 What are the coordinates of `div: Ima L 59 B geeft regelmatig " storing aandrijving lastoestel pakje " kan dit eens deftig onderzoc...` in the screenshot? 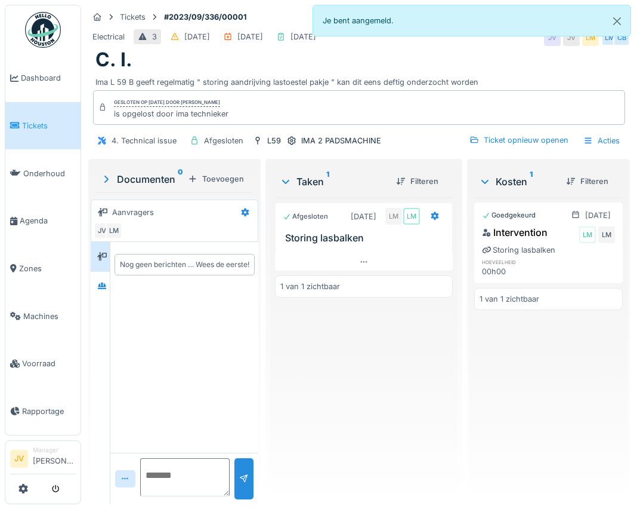 It's located at (359, 79).